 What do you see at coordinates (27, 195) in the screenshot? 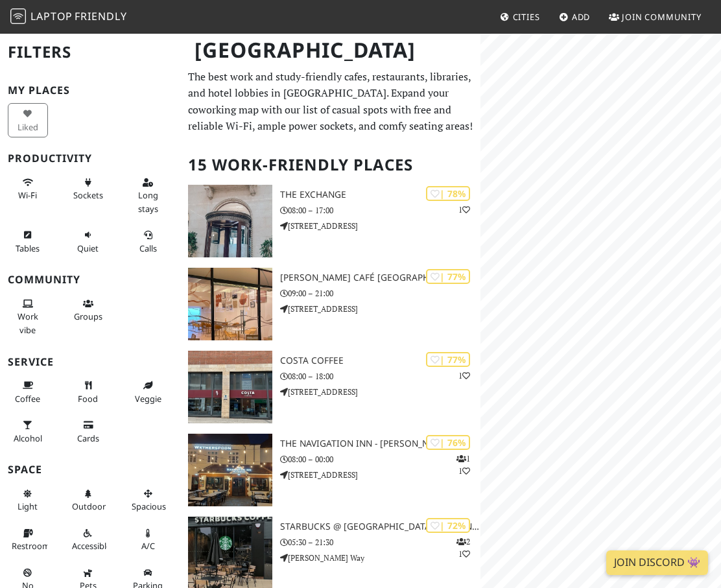
I see `span: Stable Wi-Fi` at bounding box center [27, 195].